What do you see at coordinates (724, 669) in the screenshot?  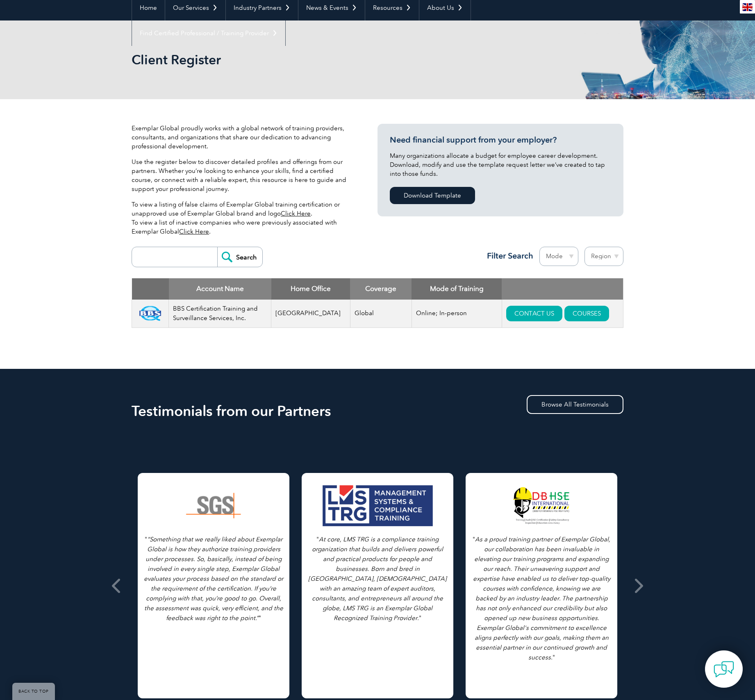 I see `img: contact-chat.png` at bounding box center [724, 669].